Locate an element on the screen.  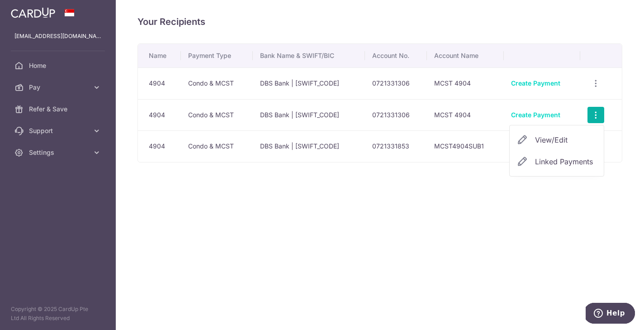
span: Settings is located at coordinates (59, 153).